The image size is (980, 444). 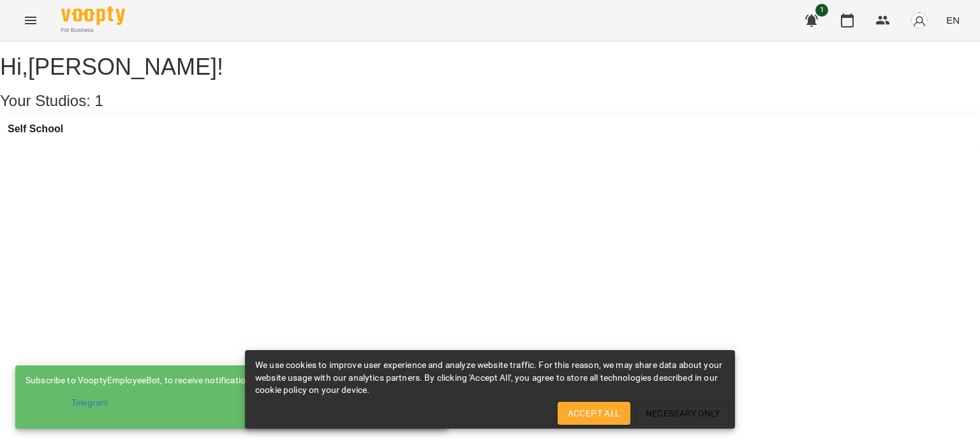 I want to click on span: For Business, so click(x=93, y=30).